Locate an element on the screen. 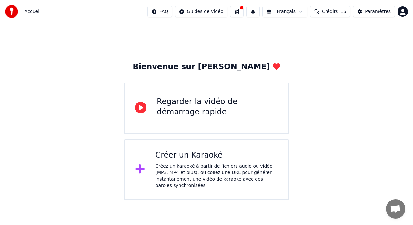  div: Paramètres is located at coordinates (378, 12).